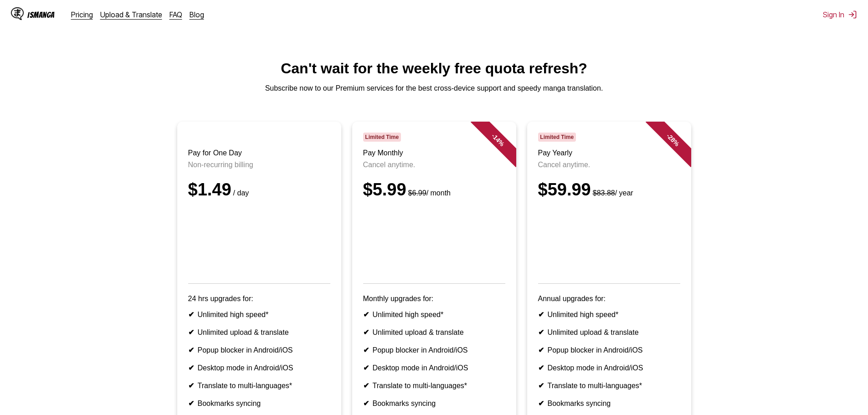 The height and width of the screenshot is (415, 868). What do you see at coordinates (839, 14) in the screenshot?
I see `button: Sign In` at bounding box center [839, 14].